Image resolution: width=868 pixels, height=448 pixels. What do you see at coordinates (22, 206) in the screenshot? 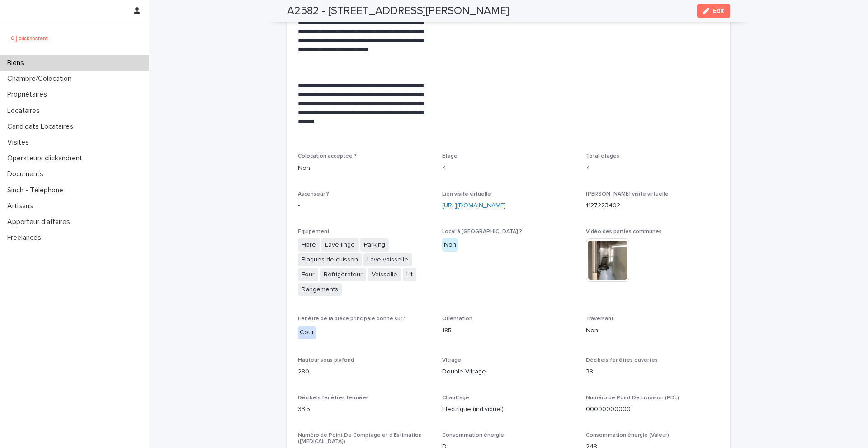
I see `p: Artisans` at bounding box center [22, 206].